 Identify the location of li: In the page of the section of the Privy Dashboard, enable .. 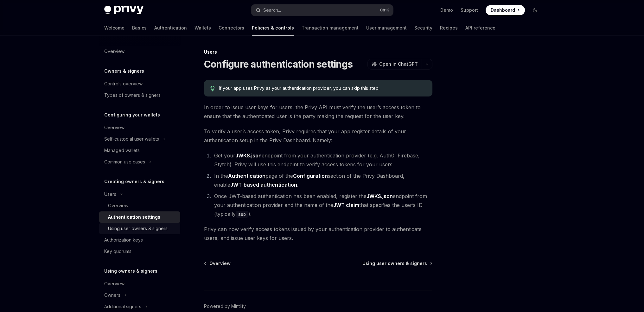
(322, 180).